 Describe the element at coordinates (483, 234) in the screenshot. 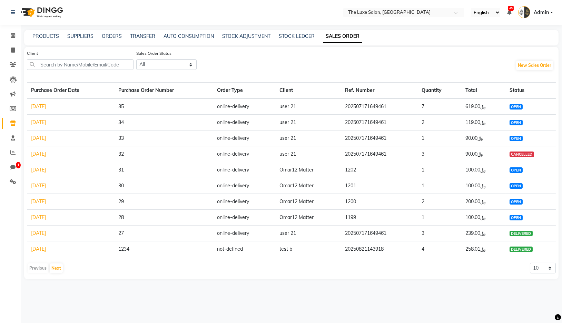

I see `td: ﷼239.00` at that location.